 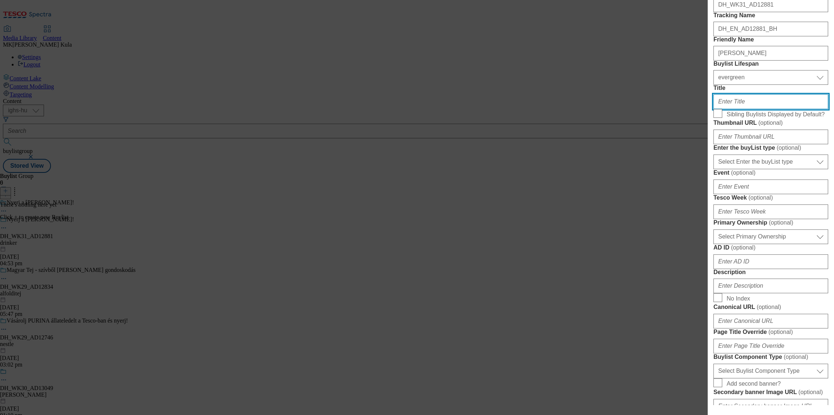 What do you see at coordinates (754, 383) in the screenshot?
I see `span: Add second banner?` at bounding box center [754, 383].